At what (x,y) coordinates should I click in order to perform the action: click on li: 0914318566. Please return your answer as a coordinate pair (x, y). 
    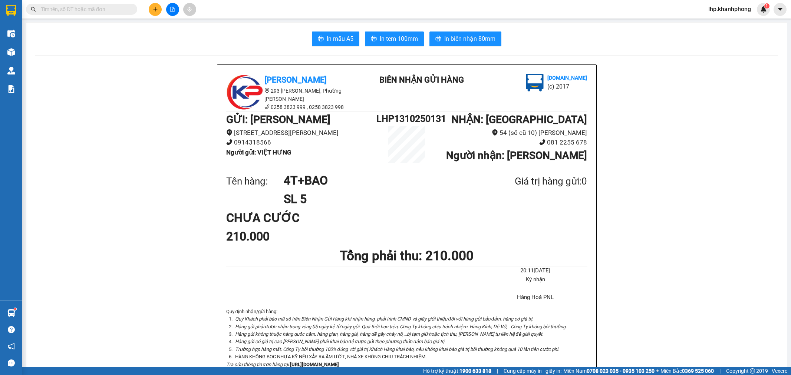
    Looking at the image, I should click on (301, 142).